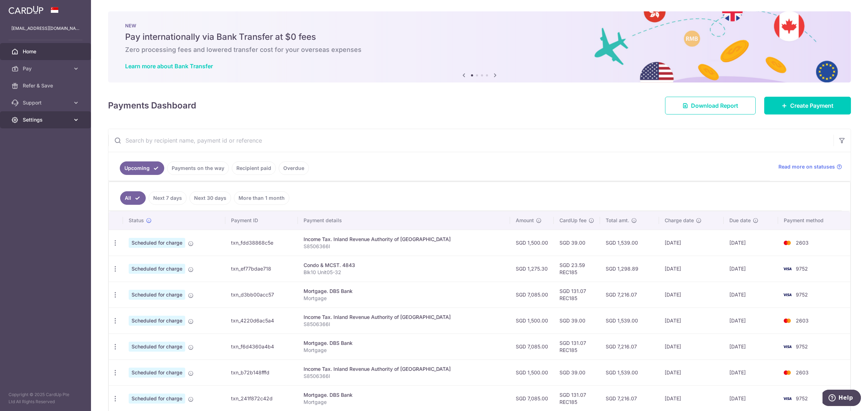 The image size is (868, 411). Describe the element at coordinates (814, 221) in the screenshot. I see `th: Payment method` at that location.